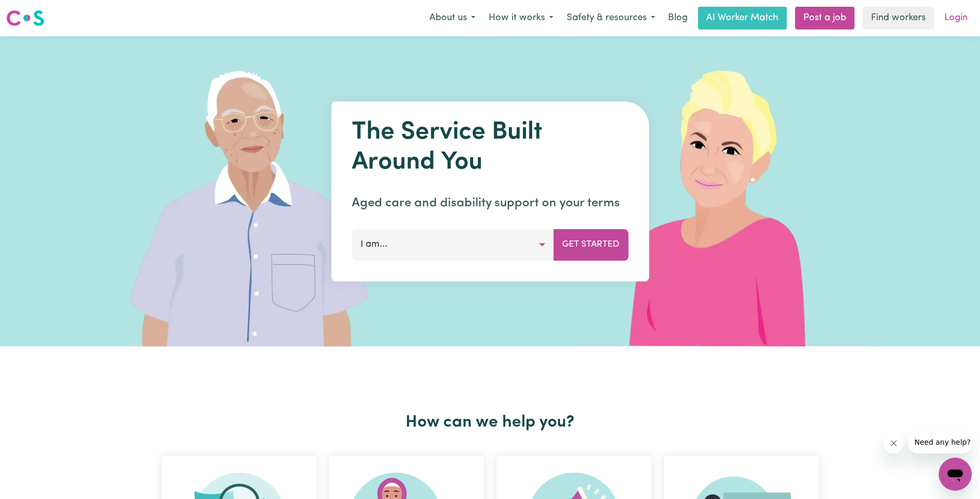 This screenshot has height=499, width=980. I want to click on a: Blog, so click(678, 18).